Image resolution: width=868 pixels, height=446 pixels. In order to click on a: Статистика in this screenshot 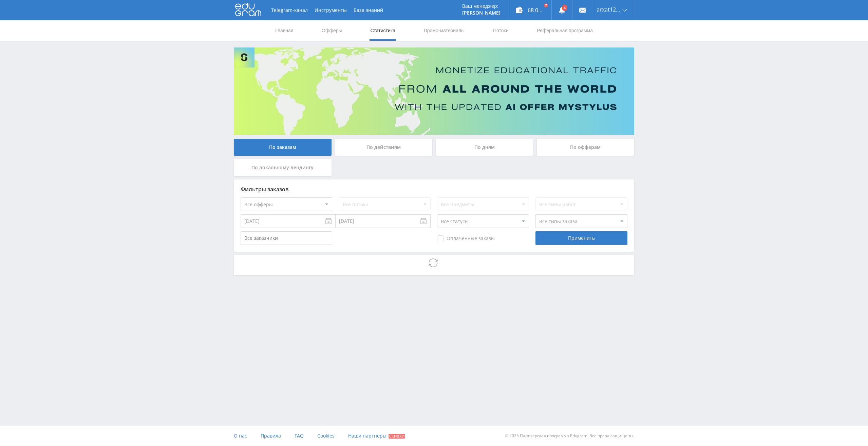, I will do `click(383, 31)`.